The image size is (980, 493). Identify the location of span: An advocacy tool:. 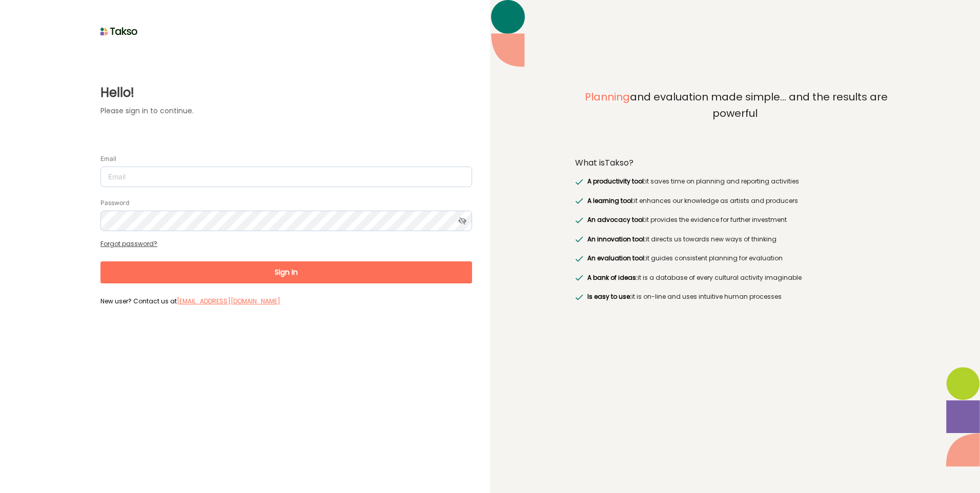
(616, 220).